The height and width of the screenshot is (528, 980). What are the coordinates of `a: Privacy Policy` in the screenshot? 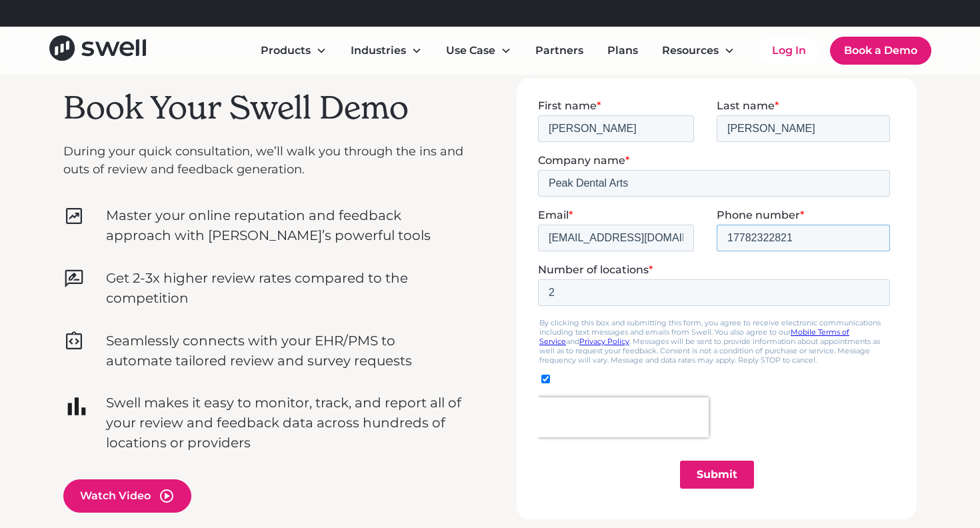 It's located at (66, 242).